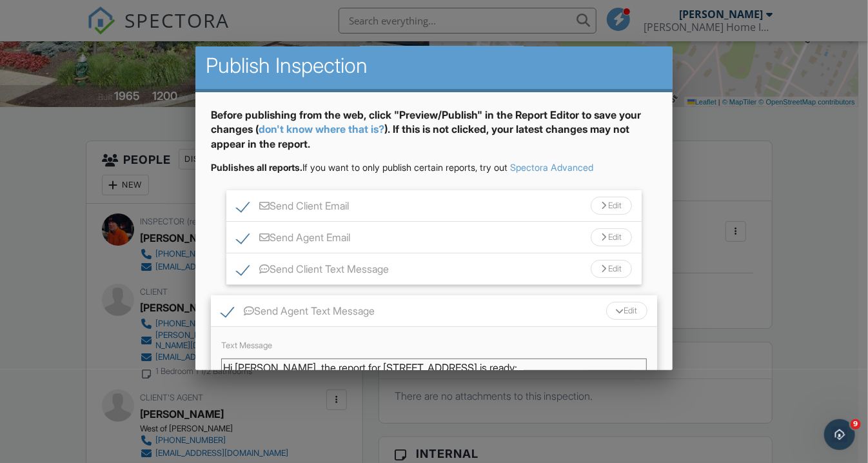  I want to click on label: Send Agent Email, so click(293, 239).